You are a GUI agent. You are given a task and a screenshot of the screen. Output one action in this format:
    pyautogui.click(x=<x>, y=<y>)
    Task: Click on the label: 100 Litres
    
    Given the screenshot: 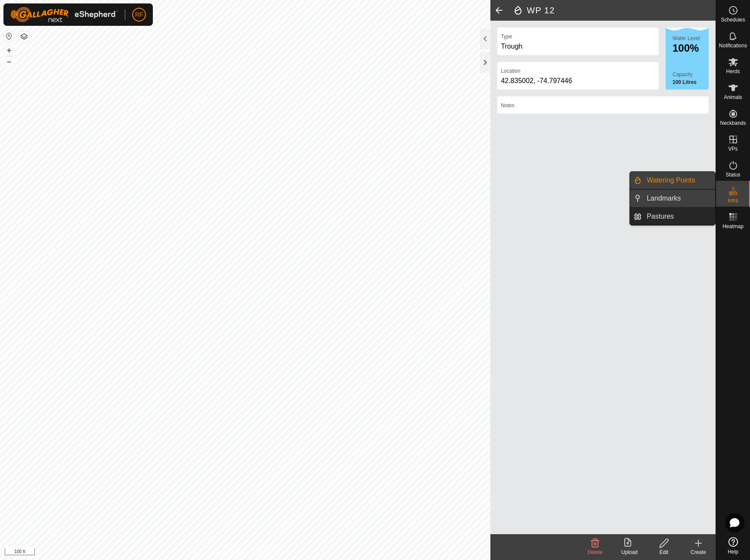 What is the action you would take?
    pyautogui.click(x=691, y=82)
    